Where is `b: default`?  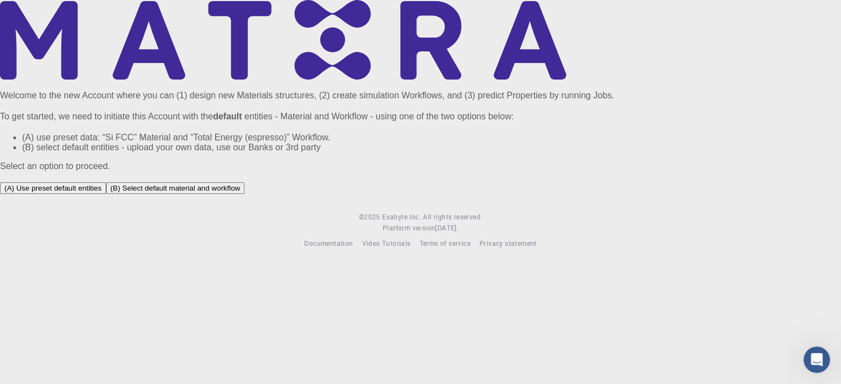
b: default is located at coordinates (227, 116).